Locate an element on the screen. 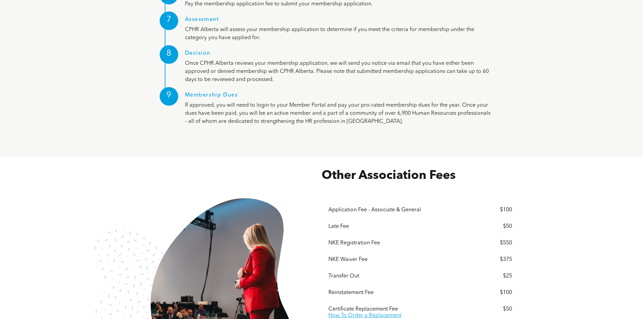  h1: Membership Dues is located at coordinates (337, 96).